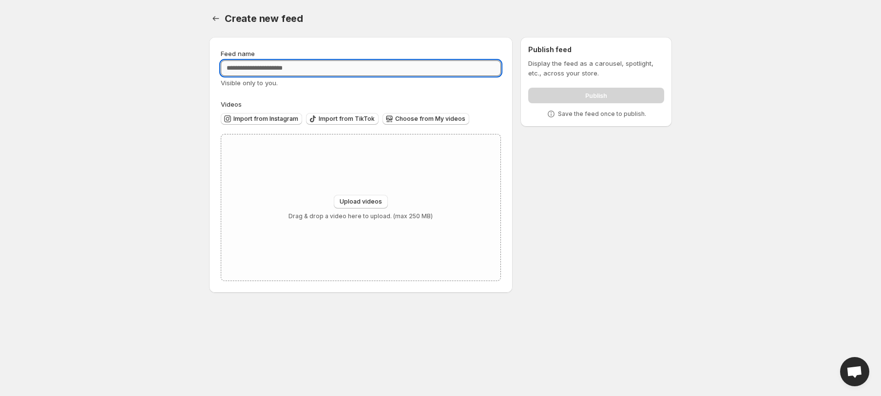 This screenshot has width=881, height=396. I want to click on span: Create new feed, so click(264, 19).